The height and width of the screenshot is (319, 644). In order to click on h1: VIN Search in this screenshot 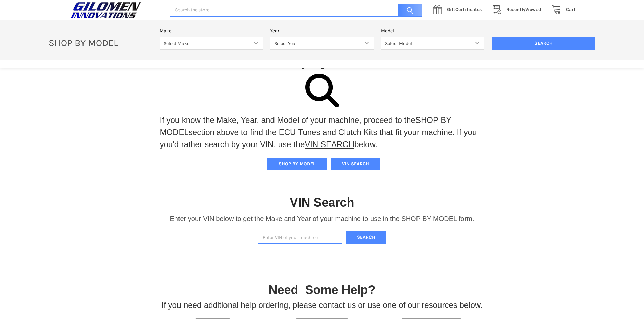, I will do `click(322, 202)`.